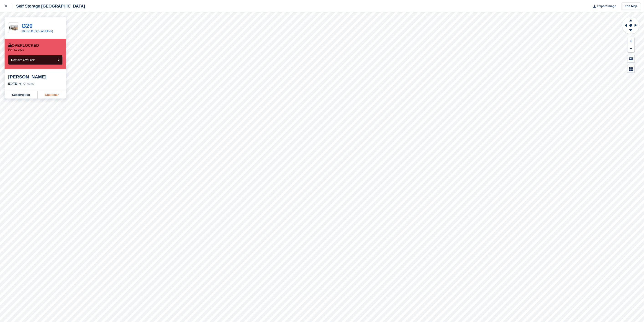  What do you see at coordinates (16, 50) in the screenshot?
I see `p: For 31 days` at bounding box center [16, 50].